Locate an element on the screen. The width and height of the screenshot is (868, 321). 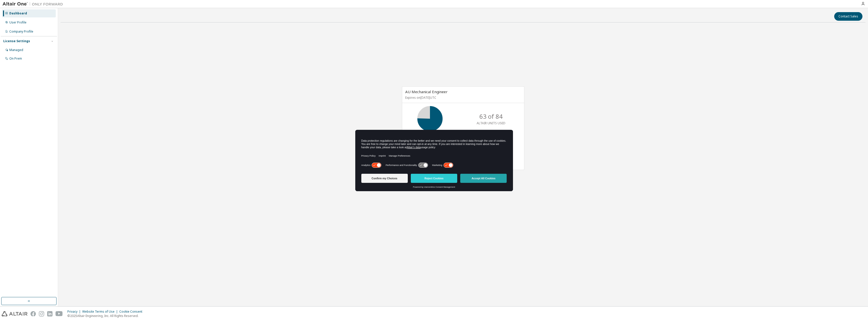
img: instagram.svg is located at coordinates (41, 314).